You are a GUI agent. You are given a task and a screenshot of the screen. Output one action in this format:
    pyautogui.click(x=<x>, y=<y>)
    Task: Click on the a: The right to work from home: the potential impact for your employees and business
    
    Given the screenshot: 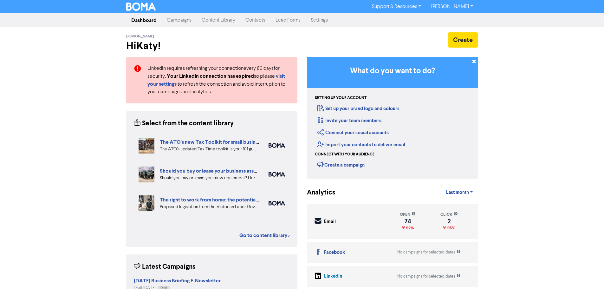 What is the action you would take?
    pyautogui.click(x=254, y=200)
    